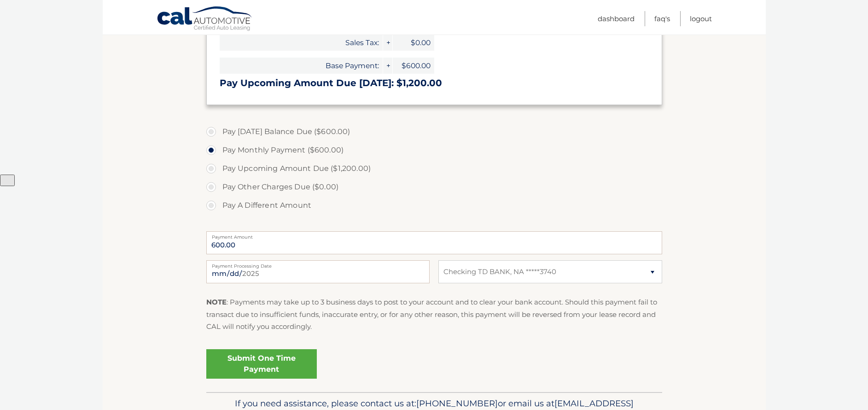 This screenshot has width=868, height=410. What do you see at coordinates (301, 66) in the screenshot?
I see `span: Base Payment:` at bounding box center [301, 66].